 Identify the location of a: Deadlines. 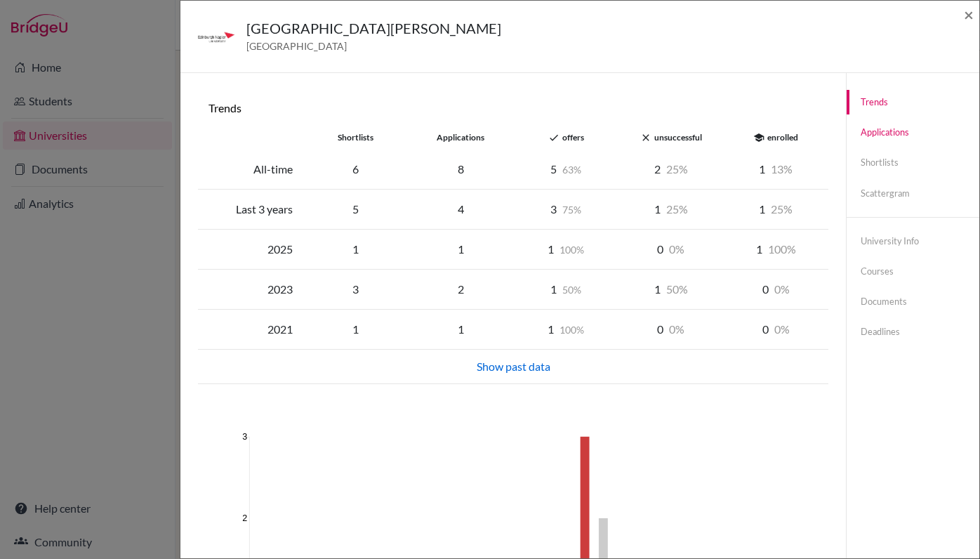
(912, 331).